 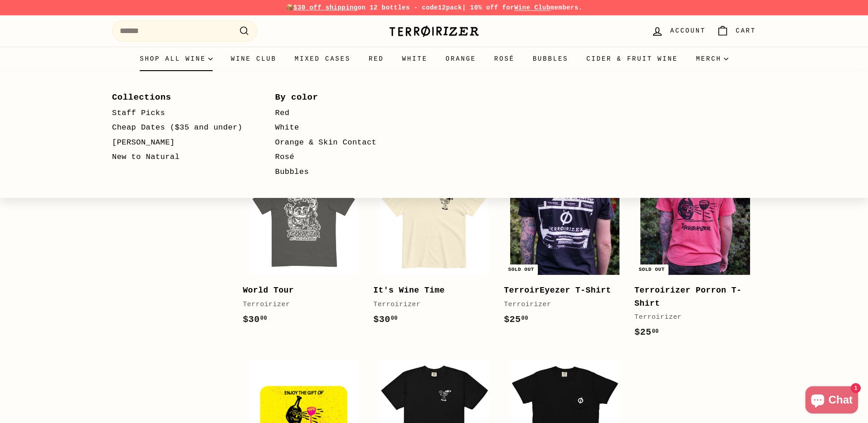 What do you see at coordinates (181, 113) in the screenshot?
I see `a: Staff Picks` at bounding box center [181, 113].